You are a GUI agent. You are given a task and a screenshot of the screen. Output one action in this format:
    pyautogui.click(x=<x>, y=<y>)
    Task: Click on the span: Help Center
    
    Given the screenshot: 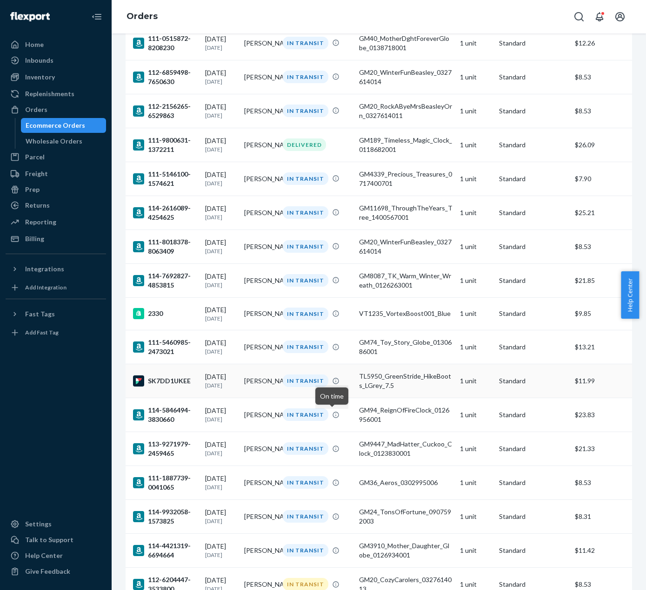 What is the action you would take?
    pyautogui.click(x=629, y=295)
    